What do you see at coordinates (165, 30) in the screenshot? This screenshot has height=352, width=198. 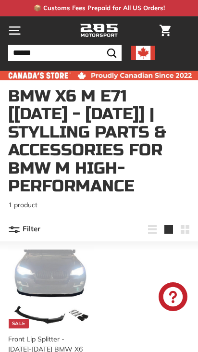 I see `a: Cart` at bounding box center [165, 30].